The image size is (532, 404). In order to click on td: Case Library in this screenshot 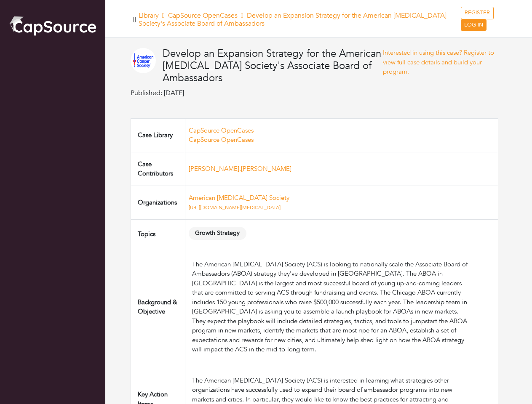, I will do `click(158, 135)`.